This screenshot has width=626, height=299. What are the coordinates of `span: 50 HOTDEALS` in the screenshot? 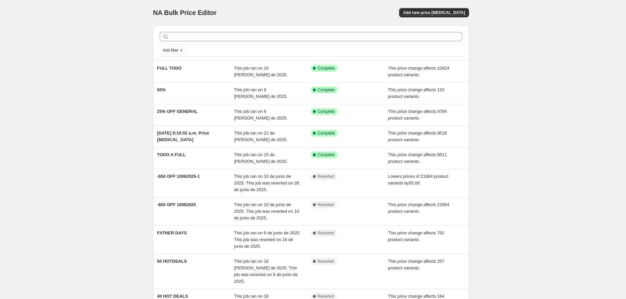 It's located at (172, 261).